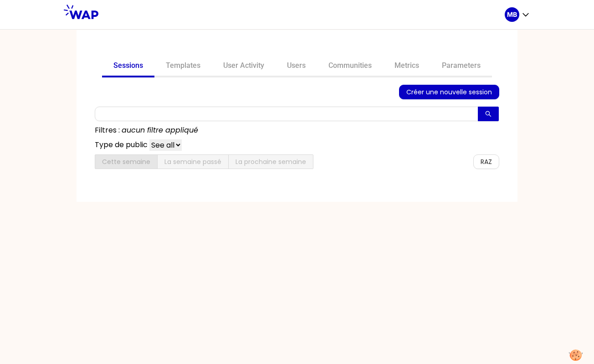 The image size is (594, 364). Describe the element at coordinates (407, 67) in the screenshot. I see `a: Metrics` at that location.